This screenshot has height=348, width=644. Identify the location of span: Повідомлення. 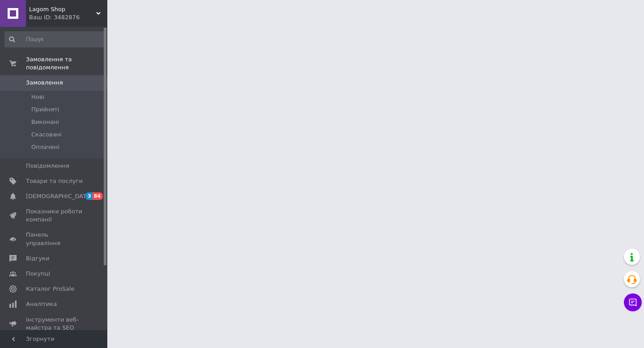
(47, 165).